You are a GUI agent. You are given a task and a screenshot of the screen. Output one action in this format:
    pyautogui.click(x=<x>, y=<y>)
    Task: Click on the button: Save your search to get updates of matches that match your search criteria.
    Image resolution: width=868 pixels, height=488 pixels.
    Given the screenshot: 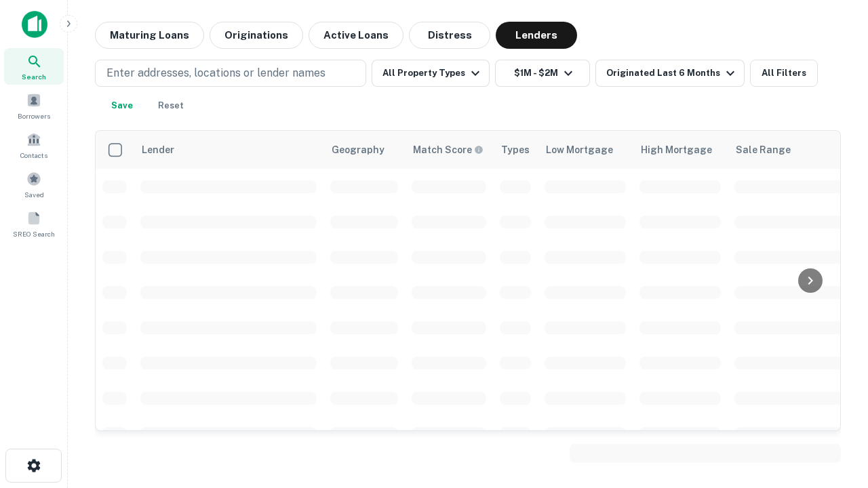 What is the action you would take?
    pyautogui.click(x=122, y=106)
    